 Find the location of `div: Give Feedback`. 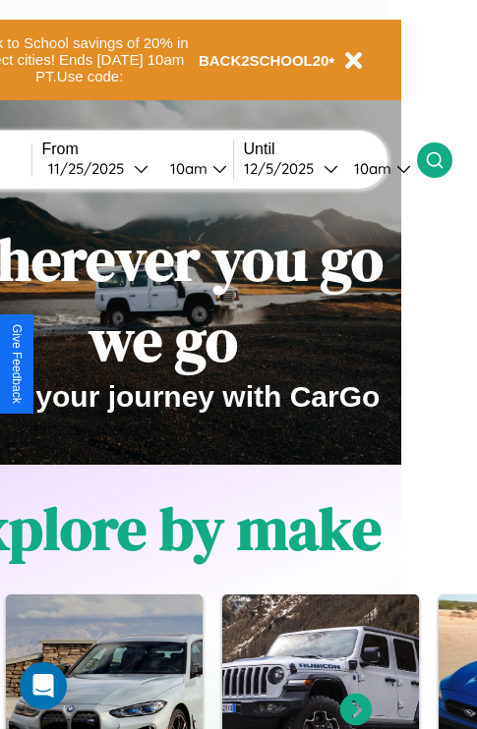

div: Give Feedback is located at coordinates (17, 364).